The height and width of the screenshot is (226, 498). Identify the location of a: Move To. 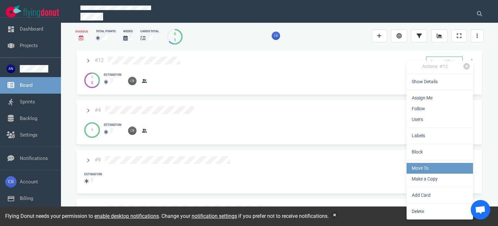
(440, 168).